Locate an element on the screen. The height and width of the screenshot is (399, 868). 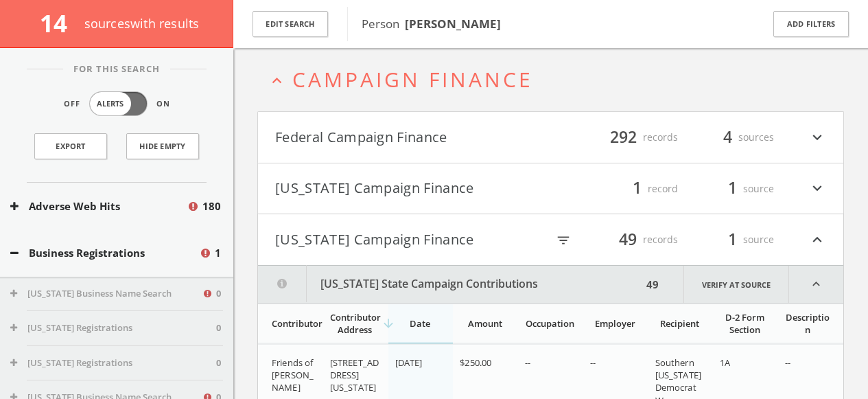
span: On is located at coordinates (164, 103).